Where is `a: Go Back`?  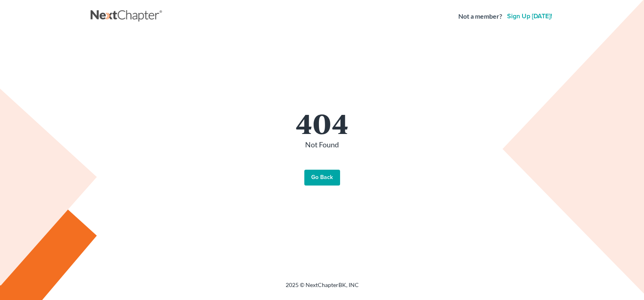 a: Go Back is located at coordinates (322, 178).